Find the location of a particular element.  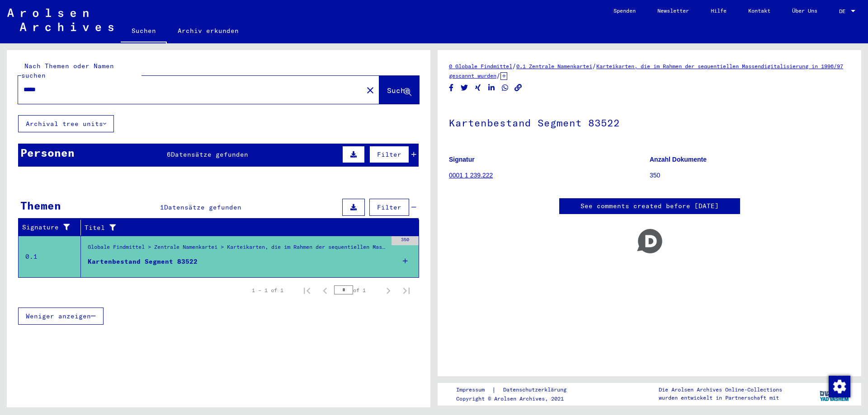

mat-icon: close is located at coordinates (370, 90).